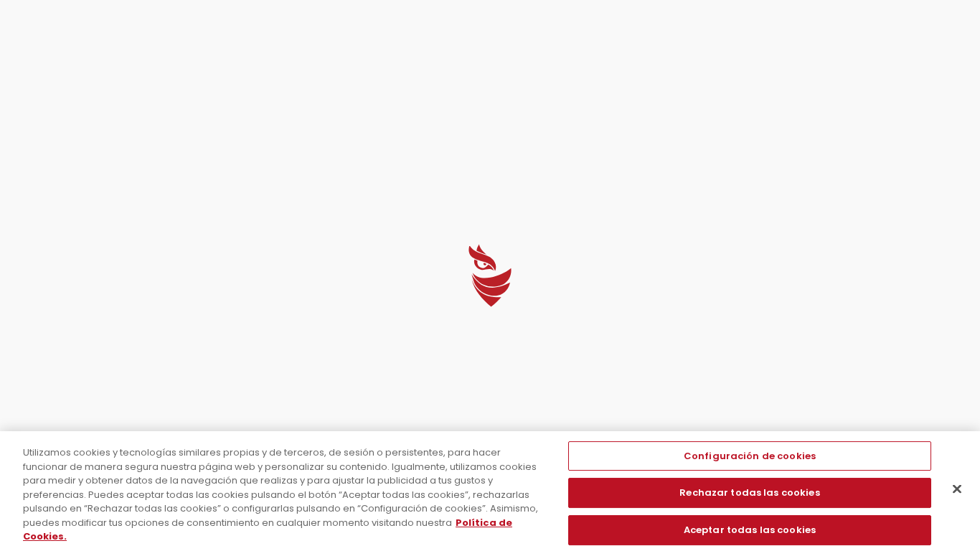 The width and height of the screenshot is (980, 551). Describe the element at coordinates (749, 531) in the screenshot. I see `button: Aceptar todas las cookies` at that location.